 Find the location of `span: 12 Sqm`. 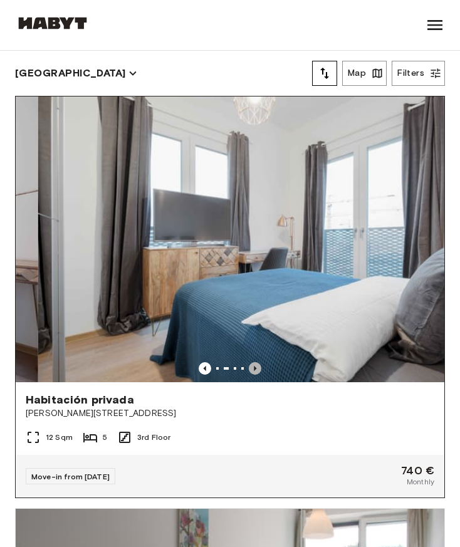

span: 12 Sqm is located at coordinates (59, 437).